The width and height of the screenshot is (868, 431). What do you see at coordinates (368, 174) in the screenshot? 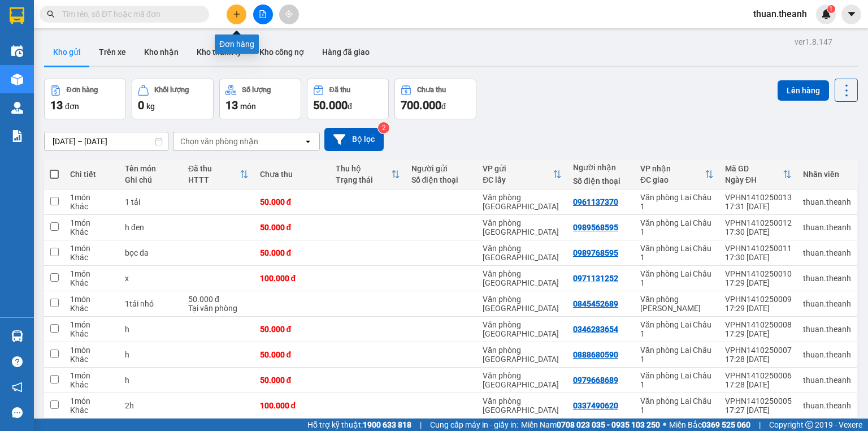
I see `th: Toggle SortBy` at bounding box center [368, 174].